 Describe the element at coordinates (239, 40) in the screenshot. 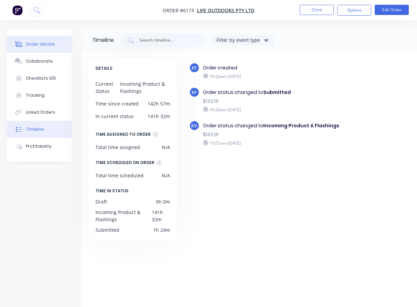

I see `div: Filter by event type` at that location.